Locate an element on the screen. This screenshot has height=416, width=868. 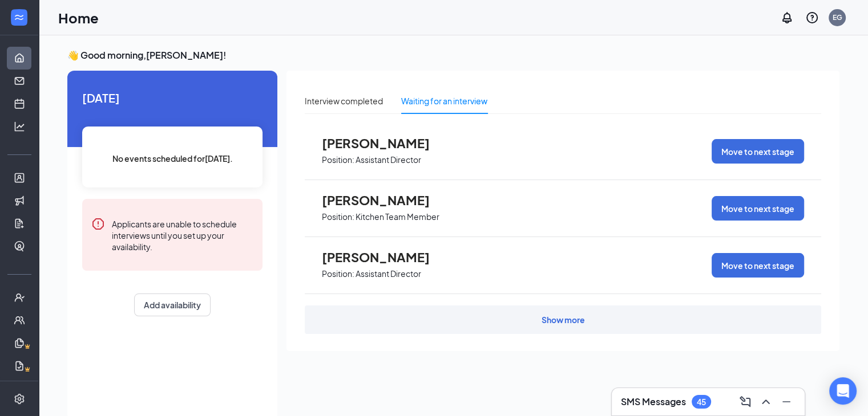
button: ChevronUp is located at coordinates (765, 402).